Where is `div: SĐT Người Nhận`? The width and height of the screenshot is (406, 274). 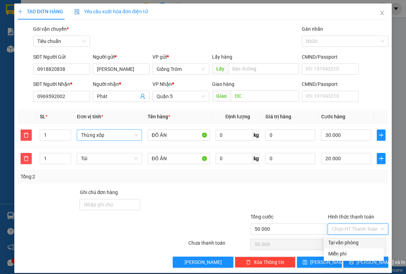
div: SĐT Người Nhận is located at coordinates (61, 84).